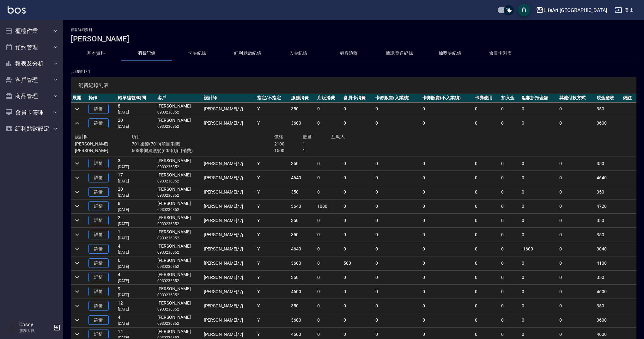 The image size is (644, 339). I want to click on th: 設計師, so click(229, 98).